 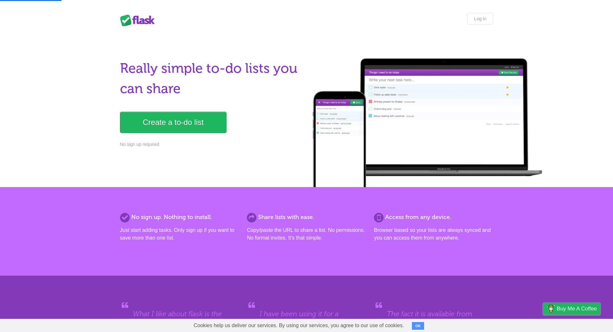 What do you see at coordinates (180, 234) in the screenshot?
I see `p: Just start adding tasks. Only sign up if you want to save more than one list.` at bounding box center [180, 234].